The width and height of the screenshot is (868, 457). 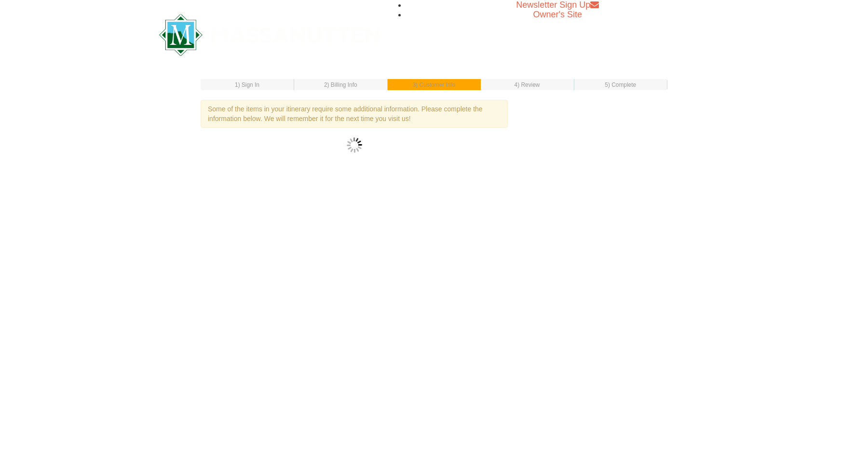 What do you see at coordinates (341, 84) in the screenshot?
I see `small: 2` at bounding box center [341, 84].